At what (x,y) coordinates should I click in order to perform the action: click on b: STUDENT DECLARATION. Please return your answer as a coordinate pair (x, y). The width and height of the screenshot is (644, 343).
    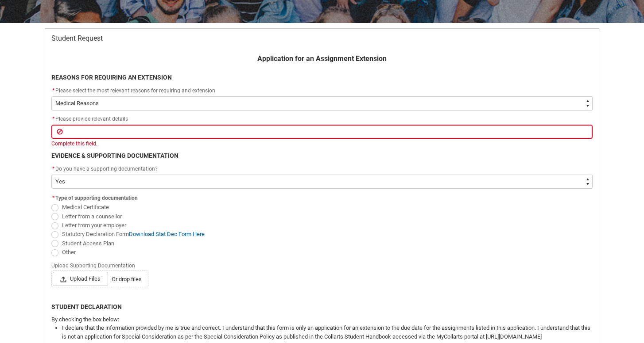
    Looking at the image, I should click on (86, 307).